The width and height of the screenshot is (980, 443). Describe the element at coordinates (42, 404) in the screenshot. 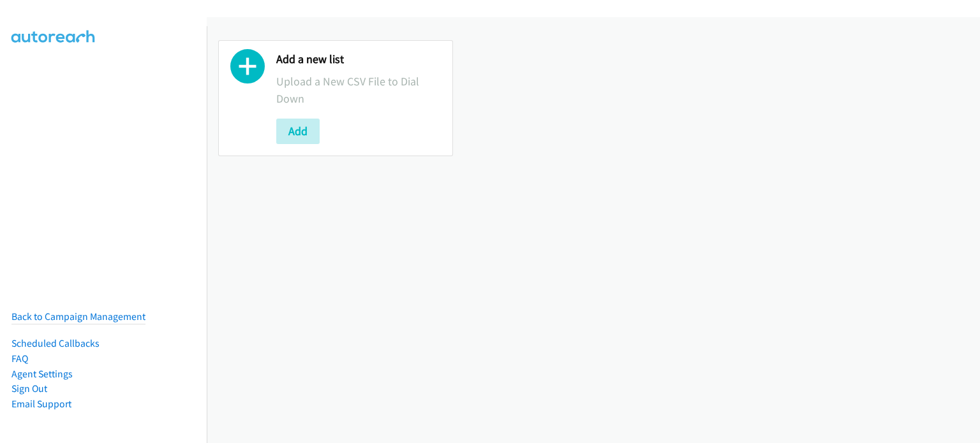

I see `a: Email Support` at that location.